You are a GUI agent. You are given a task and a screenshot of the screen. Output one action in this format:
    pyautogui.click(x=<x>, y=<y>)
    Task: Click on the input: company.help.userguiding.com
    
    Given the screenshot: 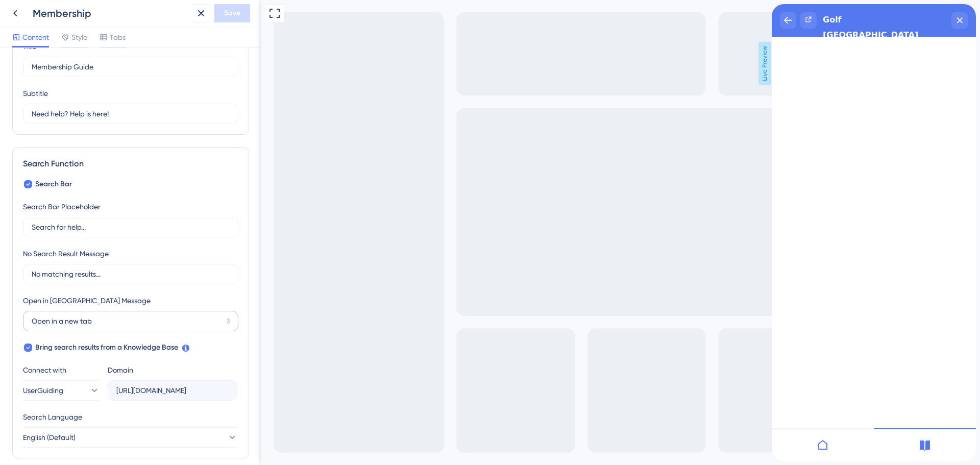 What is the action you would take?
    pyautogui.click(x=172, y=390)
    